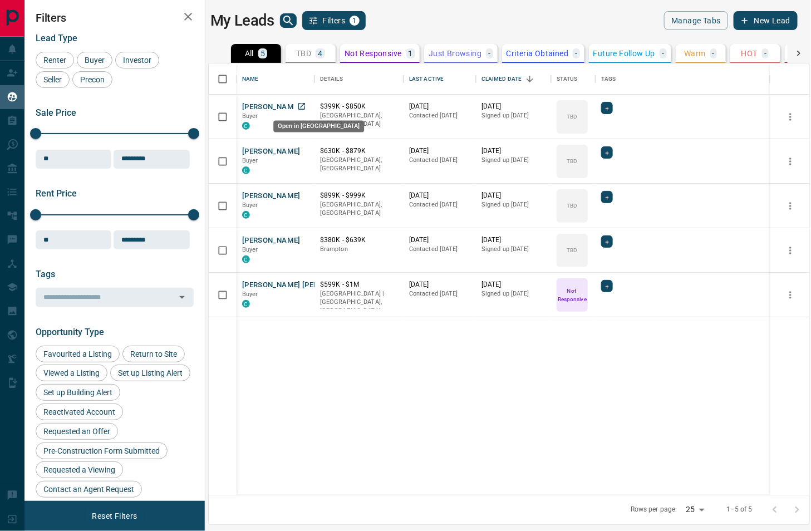 The width and height of the screenshot is (811, 531). I want to click on div: Seller, so click(52, 80).